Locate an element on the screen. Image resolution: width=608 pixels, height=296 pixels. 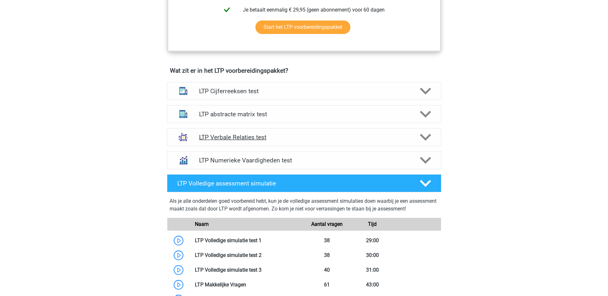
h4: LTP Volledige assessment simulatie is located at coordinates (293, 183).